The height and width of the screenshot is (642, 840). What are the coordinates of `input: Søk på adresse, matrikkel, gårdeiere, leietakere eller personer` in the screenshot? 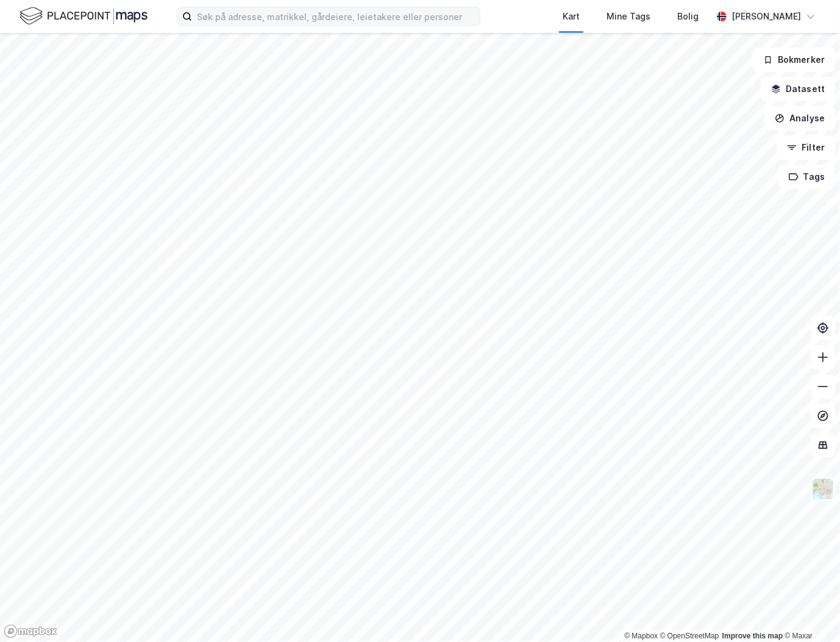 It's located at (336, 16).